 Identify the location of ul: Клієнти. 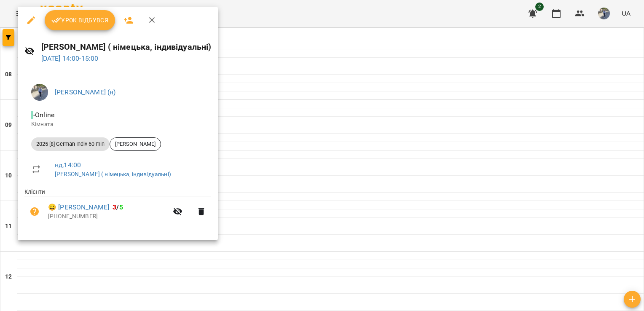
(118, 209).